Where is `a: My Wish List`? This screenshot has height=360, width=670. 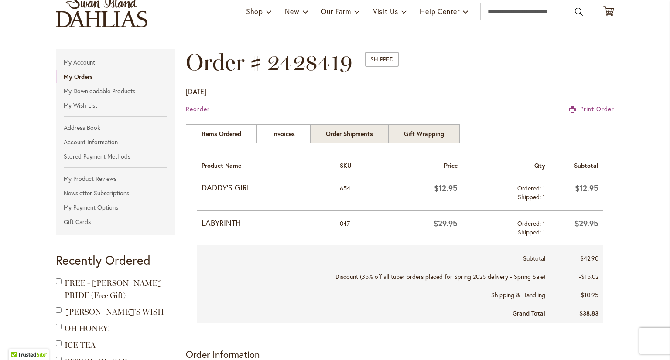
a: My Wish List is located at coordinates (115, 106).